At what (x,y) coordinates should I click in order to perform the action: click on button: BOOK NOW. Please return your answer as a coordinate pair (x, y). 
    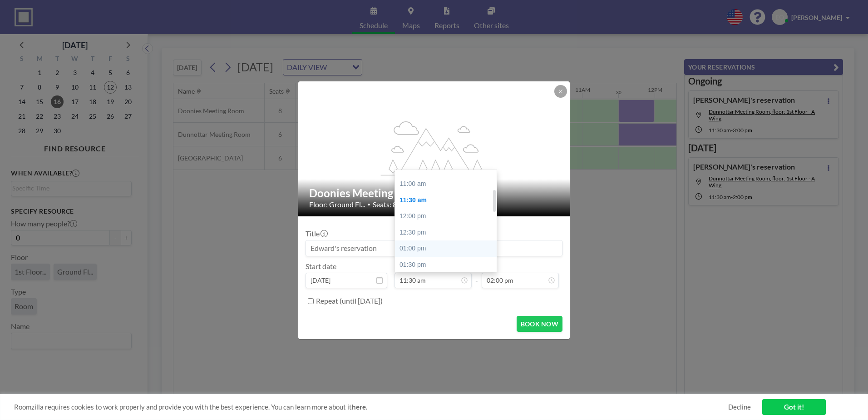
    Looking at the image, I should click on (539, 323).